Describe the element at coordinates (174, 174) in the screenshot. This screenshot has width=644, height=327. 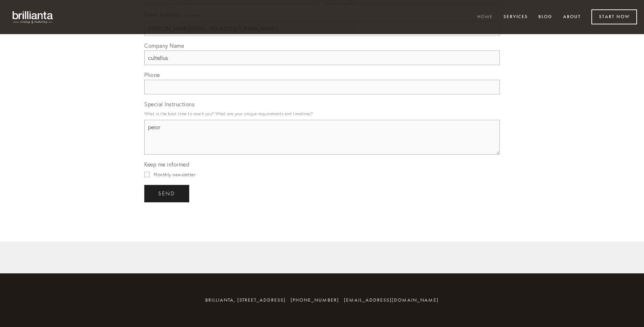
I see `span: Monthly newsletter` at that location.